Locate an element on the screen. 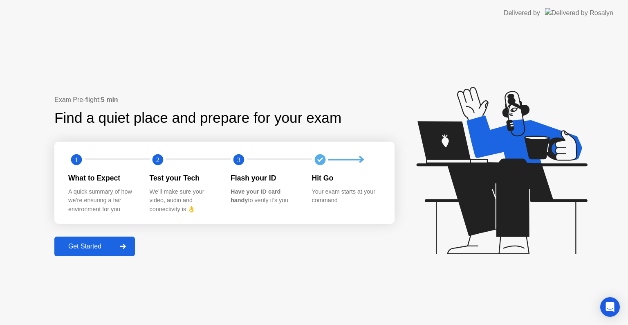 The image size is (628, 325). div: Your exam starts at your command is located at coordinates (346, 196).